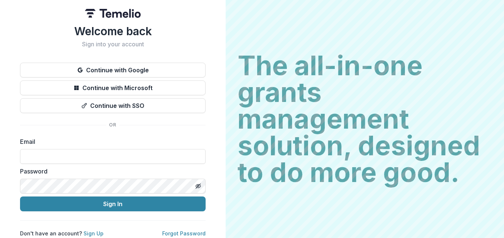 The image size is (504, 238). What do you see at coordinates (113, 13) in the screenshot?
I see `img: Temelio` at bounding box center [113, 13].